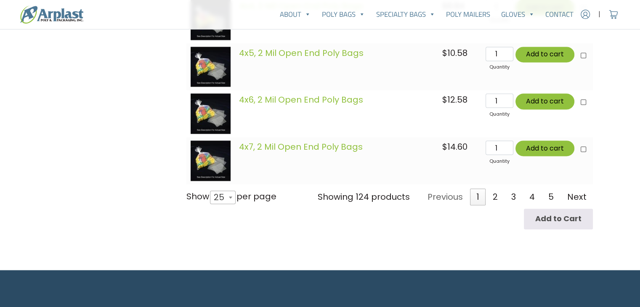 This screenshot has height=307, width=640. Describe the element at coordinates (577, 197) in the screenshot. I see `a: Next` at that location.